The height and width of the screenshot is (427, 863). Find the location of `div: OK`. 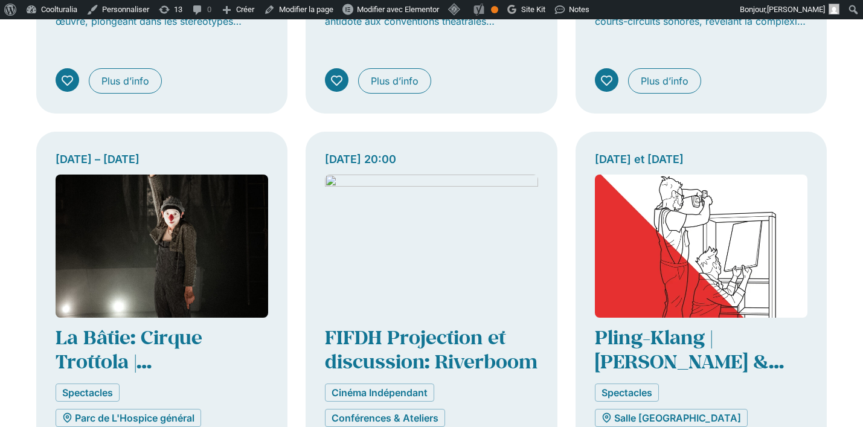

div: OK is located at coordinates (495, 10).